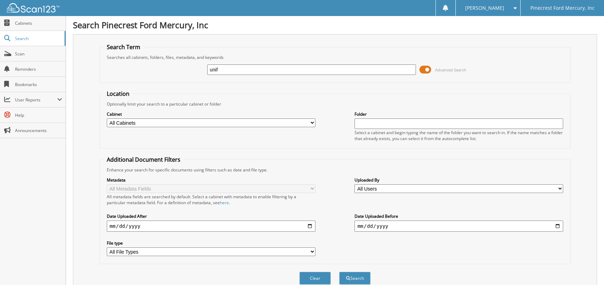 This screenshot has width=604, height=285. I want to click on button: Clear, so click(315, 278).